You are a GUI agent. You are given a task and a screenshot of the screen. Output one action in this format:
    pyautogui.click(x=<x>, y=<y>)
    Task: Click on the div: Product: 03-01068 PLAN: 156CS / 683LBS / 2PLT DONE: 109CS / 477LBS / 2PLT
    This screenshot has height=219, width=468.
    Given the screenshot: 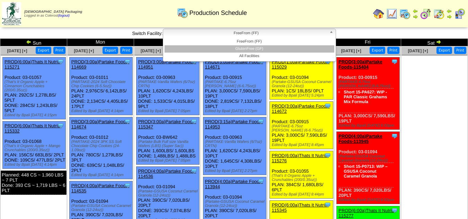 What is the action you would take?
    pyautogui.click(x=34, y=145)
    